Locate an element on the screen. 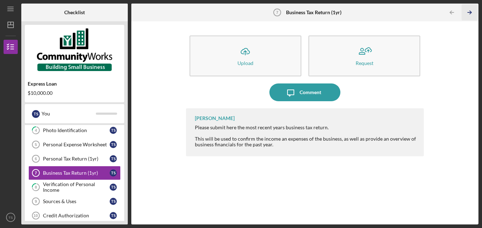 This screenshot has height=228, width=482. div: Verification of Personal Income is located at coordinates (76, 187).